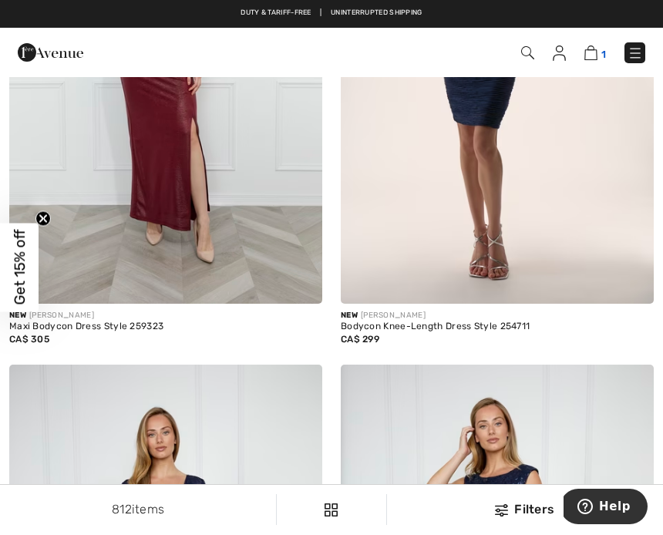 The width and height of the screenshot is (663, 535). What do you see at coordinates (50, 52) in the screenshot?
I see `img: 1ère Avenue` at bounding box center [50, 52].